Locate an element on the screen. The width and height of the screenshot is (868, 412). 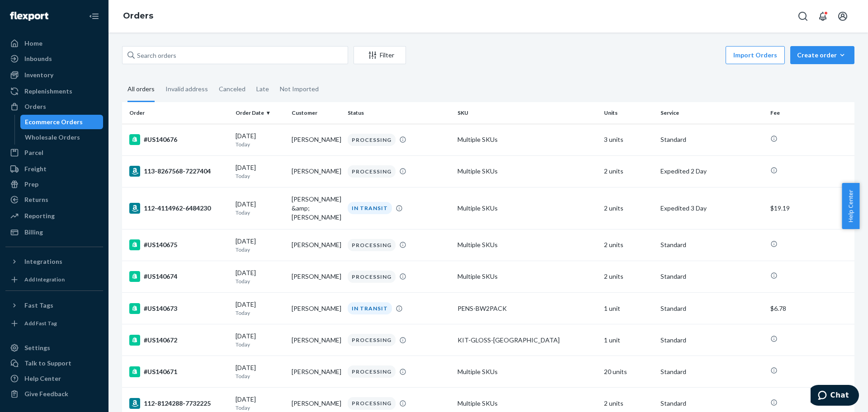
a: Prep is located at coordinates (54, 185).